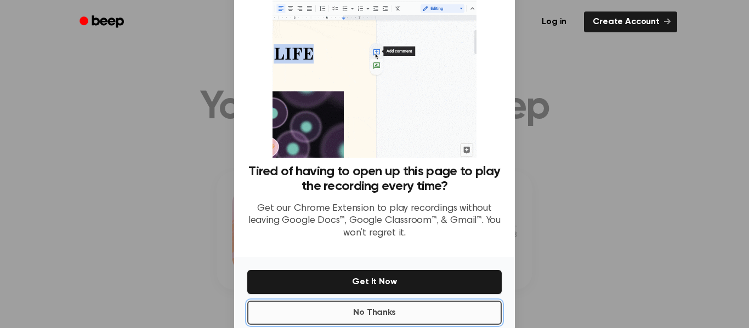 Image resolution: width=749 pixels, height=328 pixels. I want to click on a: Create Account, so click(631, 22).